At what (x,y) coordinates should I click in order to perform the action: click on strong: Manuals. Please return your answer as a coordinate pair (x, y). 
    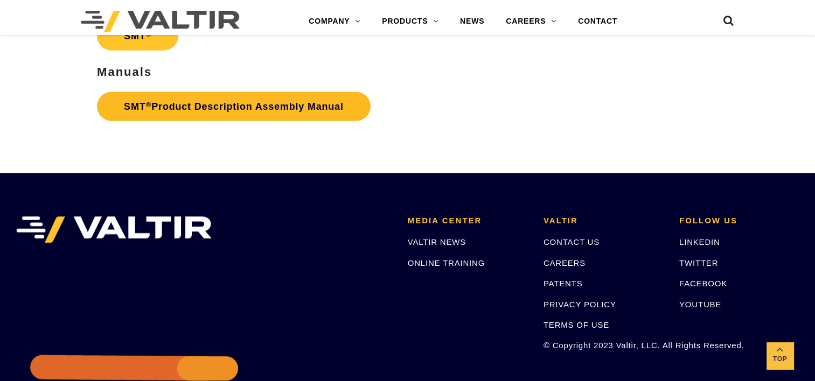
    Looking at the image, I should click on (124, 72).